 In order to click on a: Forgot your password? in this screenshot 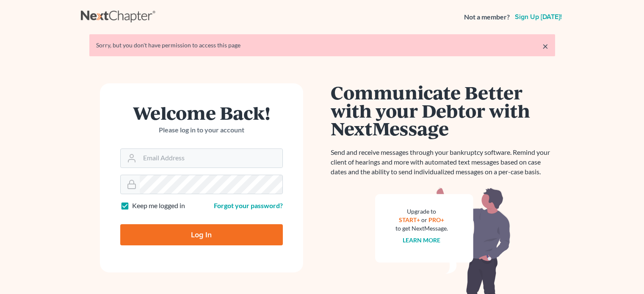, I will do `click(248, 205)`.